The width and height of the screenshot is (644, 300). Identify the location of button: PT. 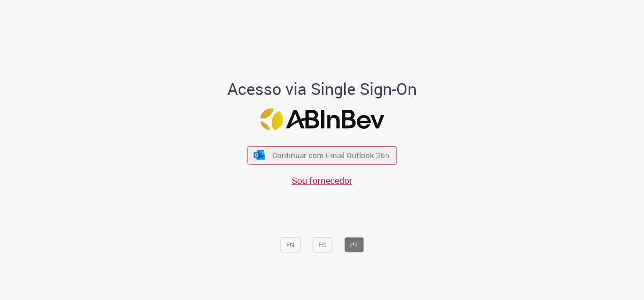
(354, 245).